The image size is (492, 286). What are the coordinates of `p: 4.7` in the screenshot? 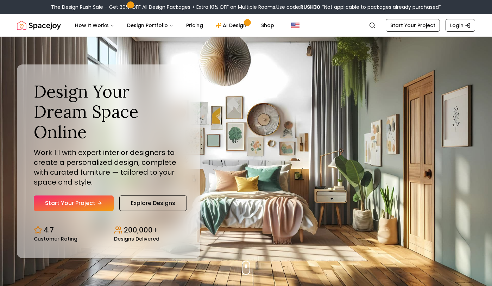 It's located at (49, 230).